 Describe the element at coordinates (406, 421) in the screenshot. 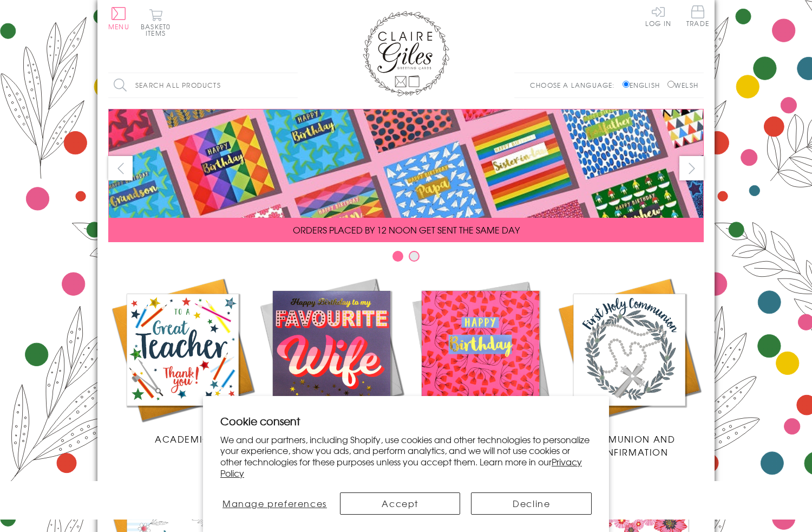

I see `h2: Cookie consent` at that location.